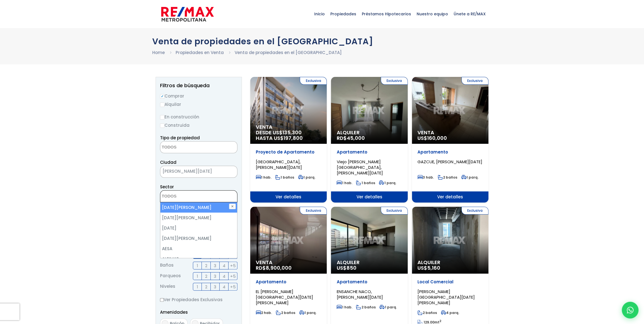  I want to click on label: Ver Propiedades Exclusivas, so click(199, 299).